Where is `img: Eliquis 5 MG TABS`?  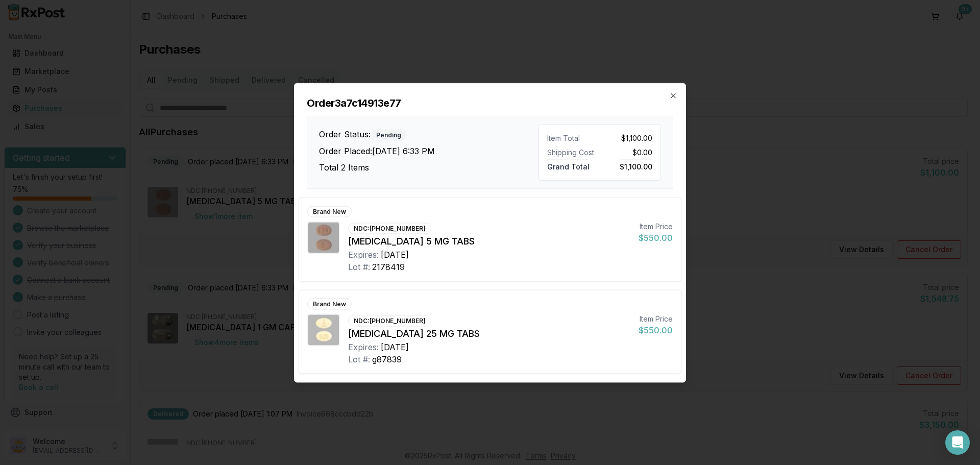
img: Eliquis 5 MG TABS is located at coordinates (324, 237).